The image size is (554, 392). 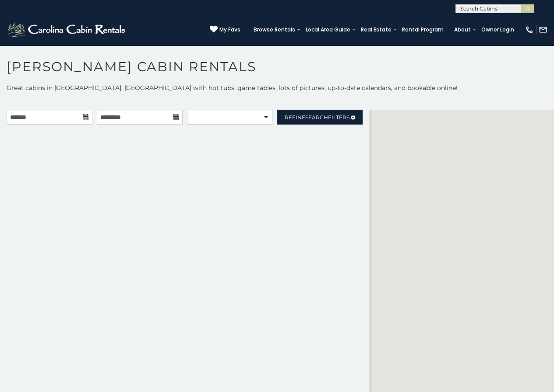 I want to click on a: Owner Login, so click(x=497, y=30).